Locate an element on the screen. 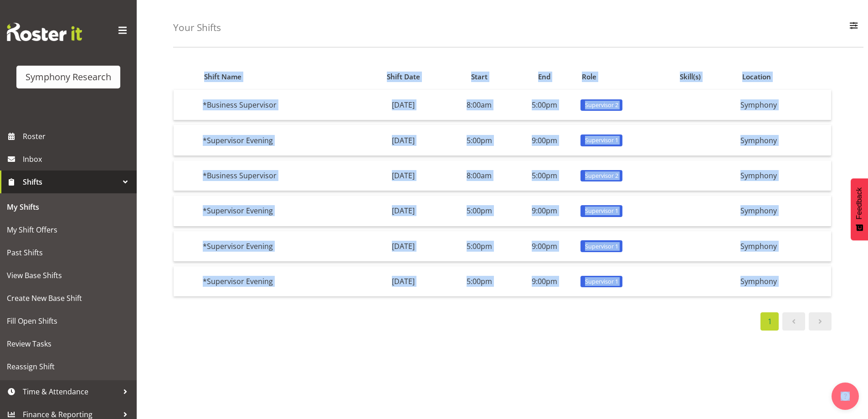  span: Create New Base Shift is located at coordinates (68, 298).